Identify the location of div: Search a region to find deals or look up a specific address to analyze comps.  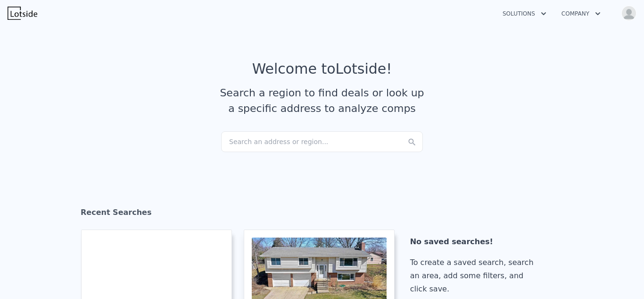
(322, 100).